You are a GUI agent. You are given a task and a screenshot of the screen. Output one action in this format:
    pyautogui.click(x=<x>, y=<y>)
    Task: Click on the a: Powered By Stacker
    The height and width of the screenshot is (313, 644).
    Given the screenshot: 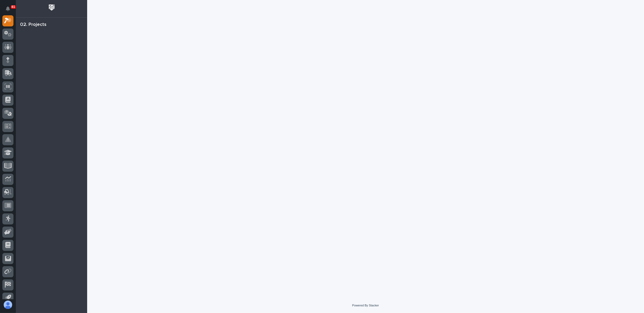 What is the action you would take?
    pyautogui.click(x=366, y=305)
    